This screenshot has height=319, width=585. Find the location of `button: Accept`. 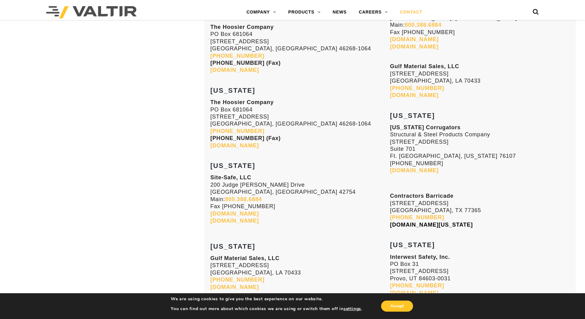

button: Accept is located at coordinates (397, 306).